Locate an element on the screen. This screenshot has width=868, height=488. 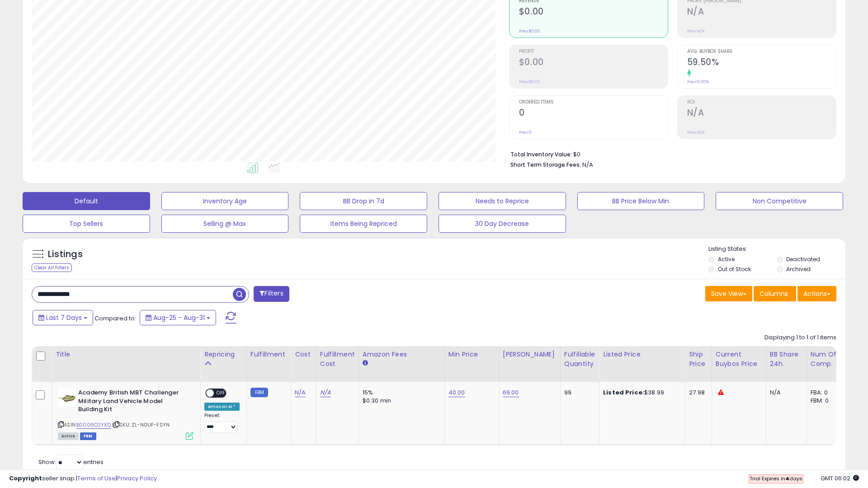
strong: Copyright is located at coordinates (25, 478).